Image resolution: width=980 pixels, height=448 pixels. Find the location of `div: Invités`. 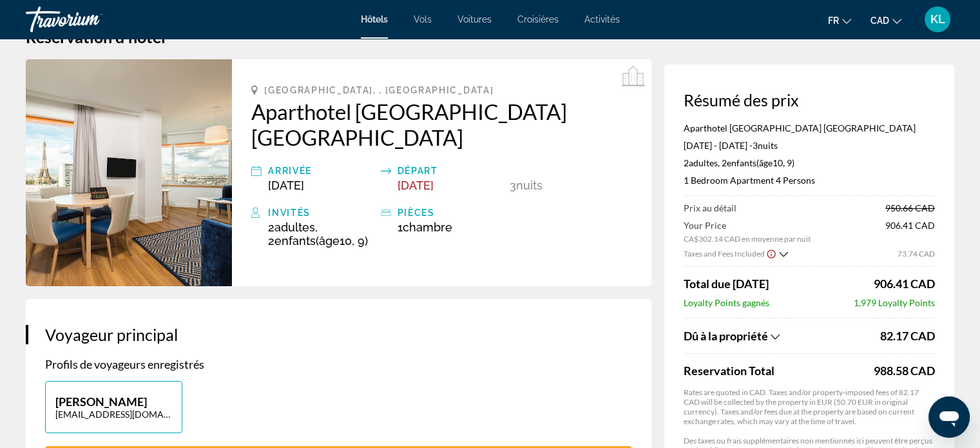

div: Invités is located at coordinates (321, 213).